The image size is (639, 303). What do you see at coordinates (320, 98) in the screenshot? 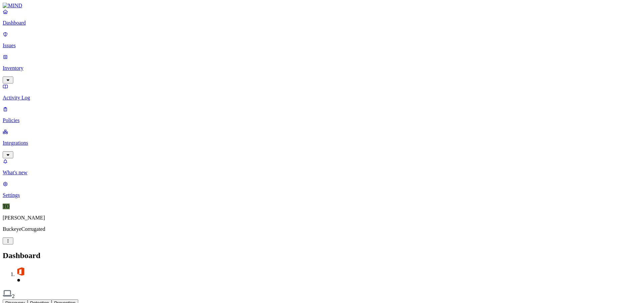
I see `p: Activity Log` at bounding box center [320, 98].